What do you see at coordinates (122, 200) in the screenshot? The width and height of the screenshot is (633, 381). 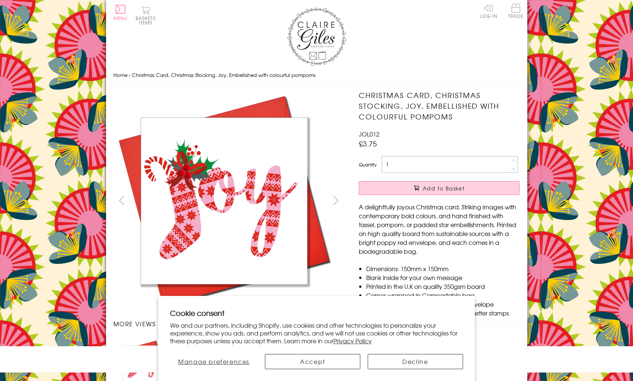 I see `button: prev` at bounding box center [122, 200].